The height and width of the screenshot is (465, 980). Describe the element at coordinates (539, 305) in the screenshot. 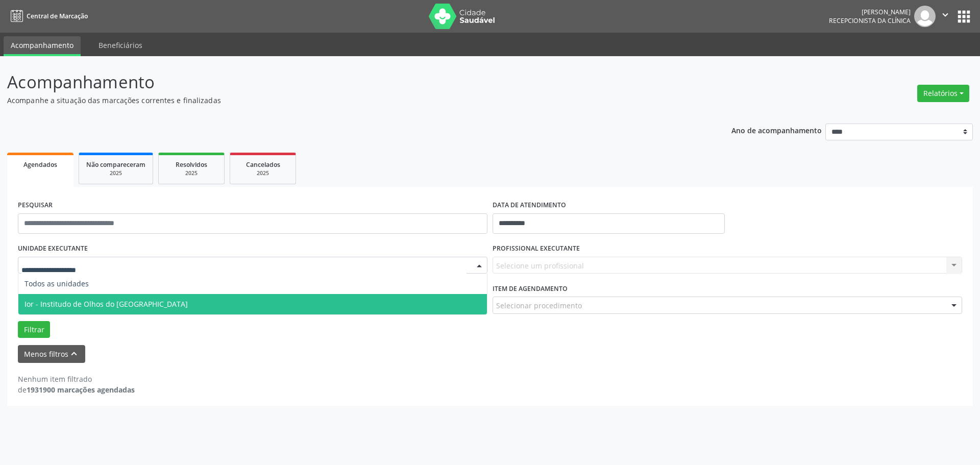

I see `span: Selecionar procedimento` at that location.